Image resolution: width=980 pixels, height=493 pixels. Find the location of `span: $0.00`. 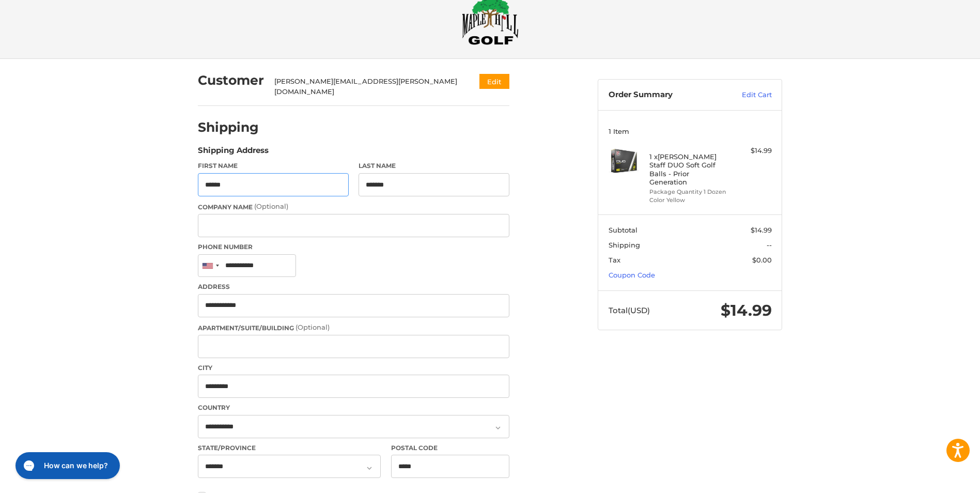

span: $0.00 is located at coordinates (762, 260).